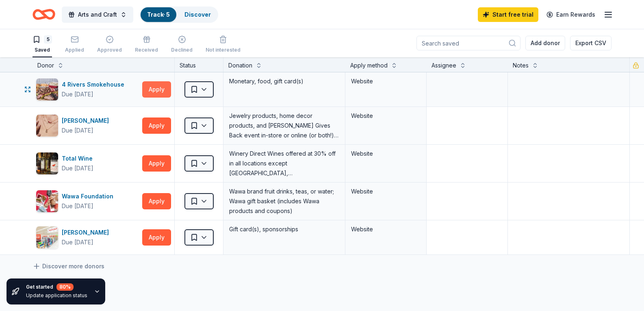  What do you see at coordinates (65, 287) in the screenshot?
I see `div: 80 %` at bounding box center [65, 287].